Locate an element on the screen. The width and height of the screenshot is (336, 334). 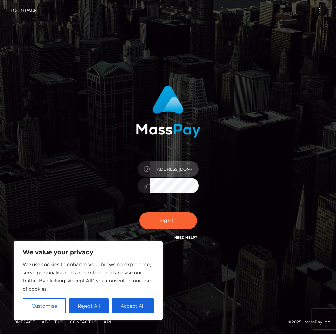
a: About Us is located at coordinates (52, 321).